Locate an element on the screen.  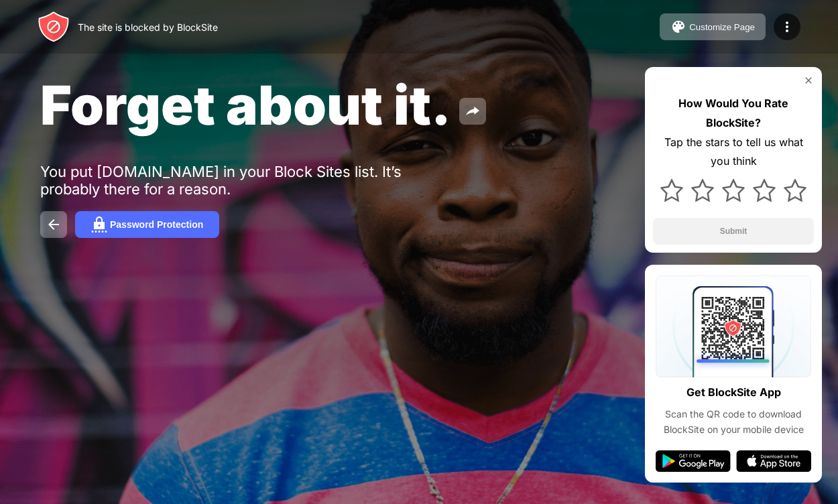
img: app-store.svg is located at coordinates (774, 461).